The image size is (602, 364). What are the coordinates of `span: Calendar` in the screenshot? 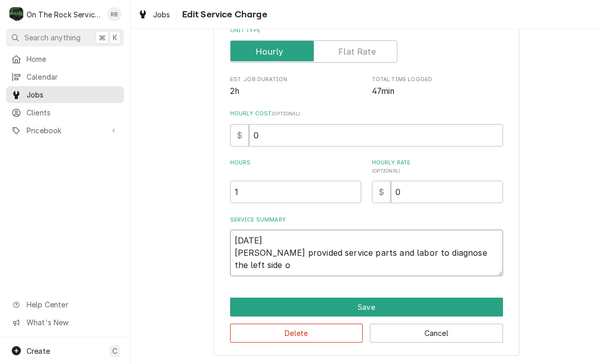 It's located at (73, 77).